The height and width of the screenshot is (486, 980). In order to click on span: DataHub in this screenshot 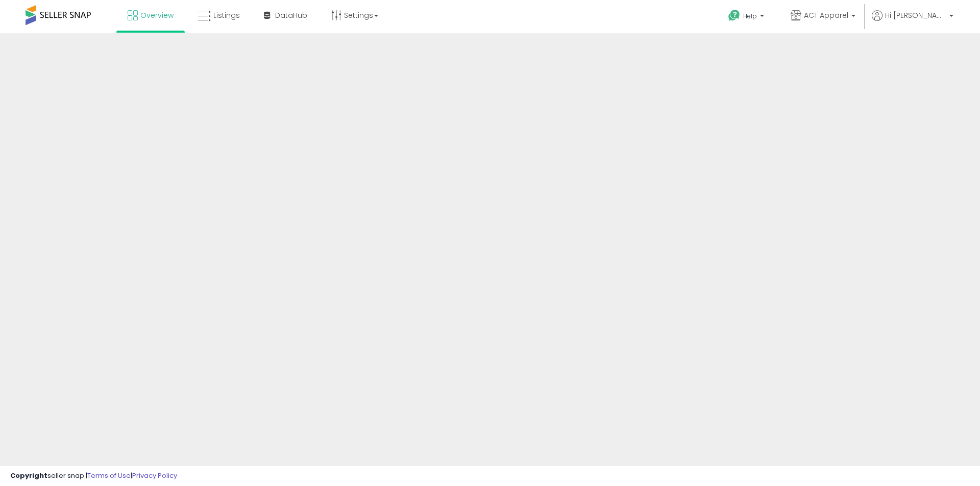, I will do `click(291, 16)`.